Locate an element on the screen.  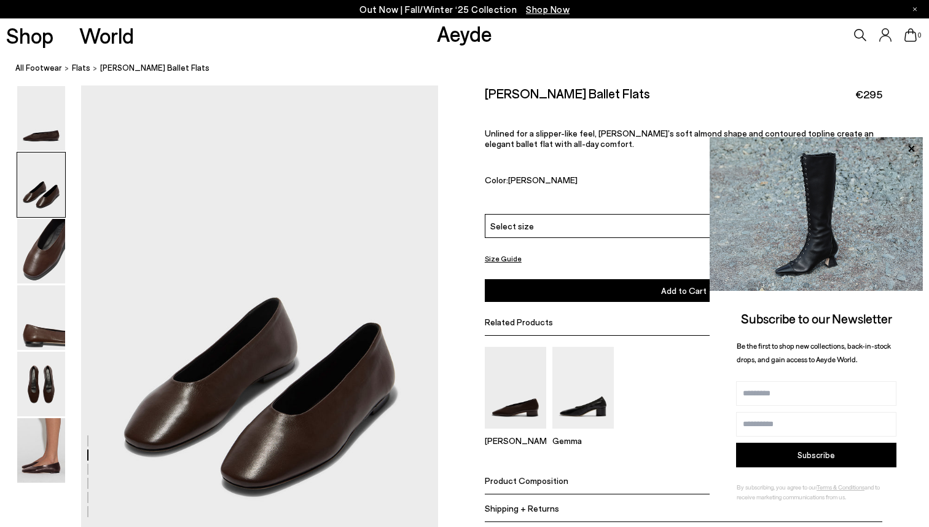
img: 2a6287a1333c9a56320fd6e7b3c4a9a9.jpg is located at coordinates (816, 214).